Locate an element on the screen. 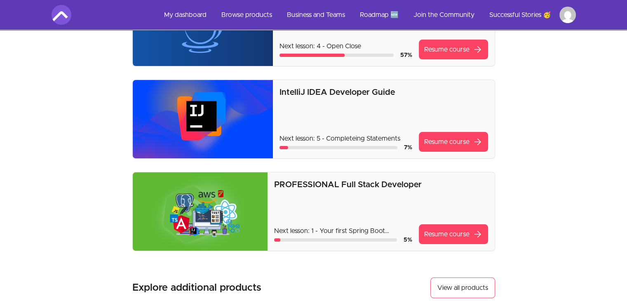 The image size is (627, 301). a: Join the Community is located at coordinates (444, 15).